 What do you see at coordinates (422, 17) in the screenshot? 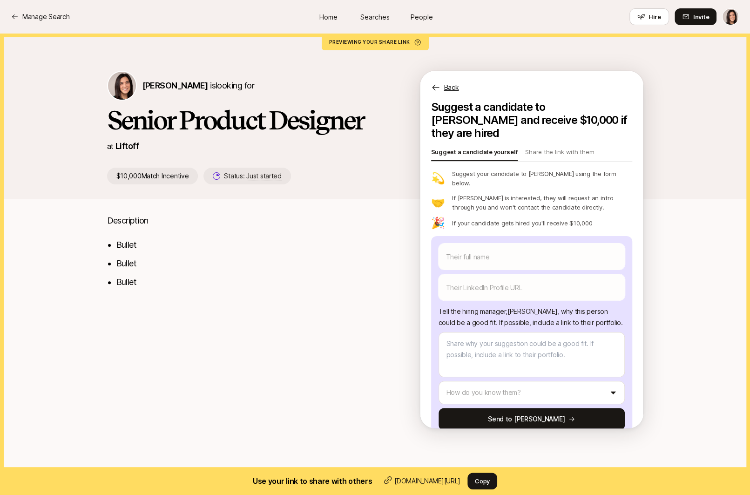
I see `span: People` at bounding box center [422, 17].